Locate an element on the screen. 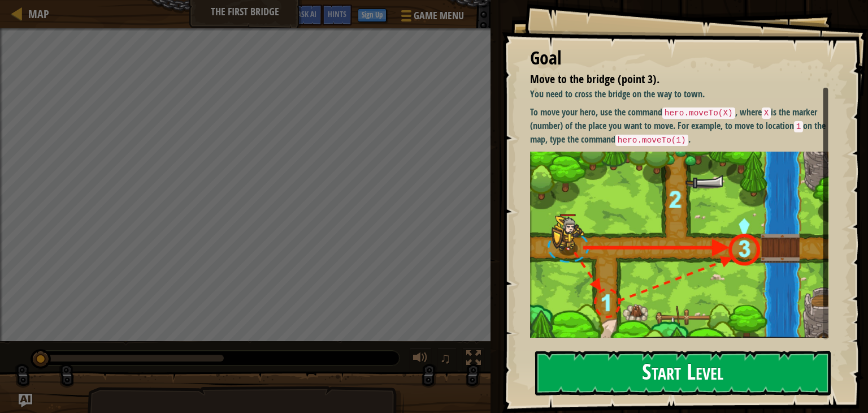 This screenshot has height=413, width=868. code: 1 is located at coordinates (798, 127).